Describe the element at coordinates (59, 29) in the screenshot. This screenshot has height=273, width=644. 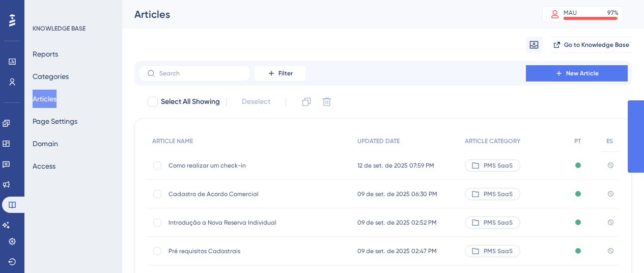
I see `div: KNOWLEDGE BASE` at that location.